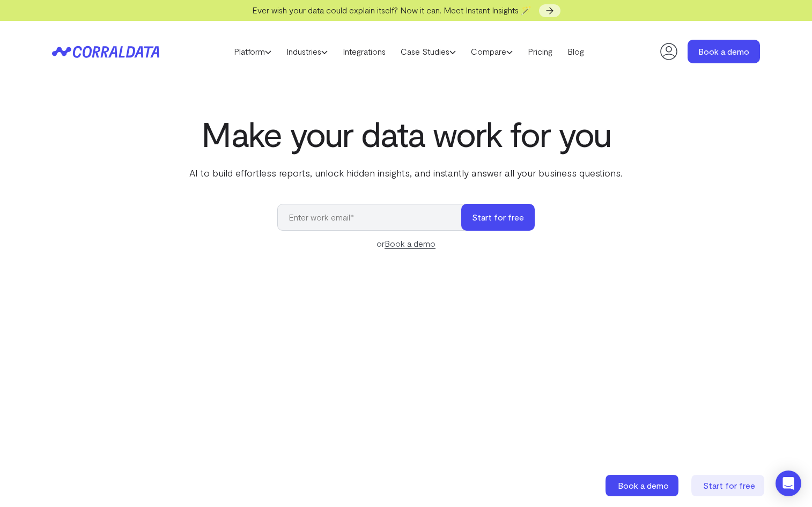 The image size is (812, 507). I want to click on a: Case Studies, so click(428, 52).